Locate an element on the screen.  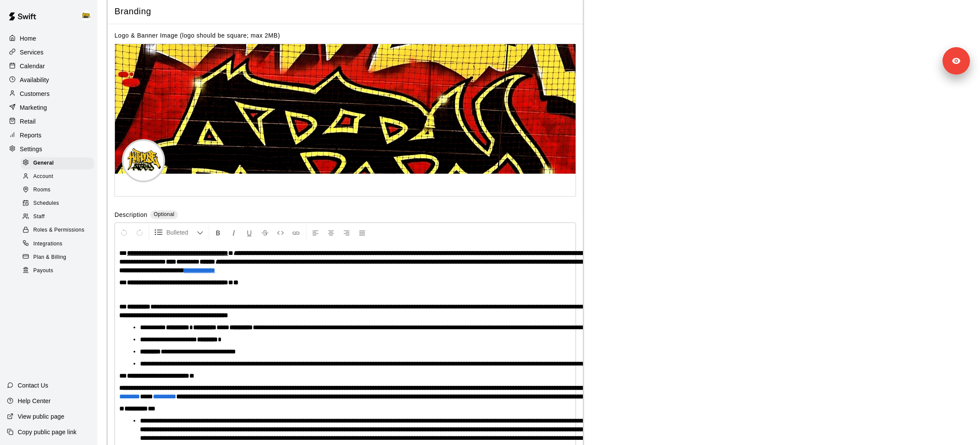
span: Roles & Permissions is located at coordinates (59, 230).